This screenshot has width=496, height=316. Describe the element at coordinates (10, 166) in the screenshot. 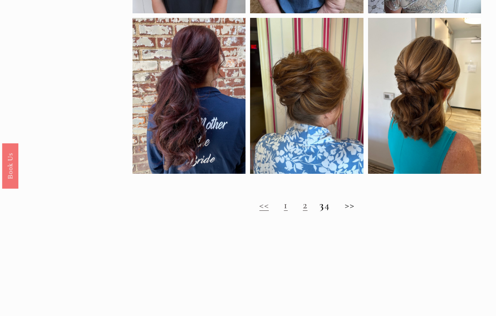

I see `a: Book Us` at that location.